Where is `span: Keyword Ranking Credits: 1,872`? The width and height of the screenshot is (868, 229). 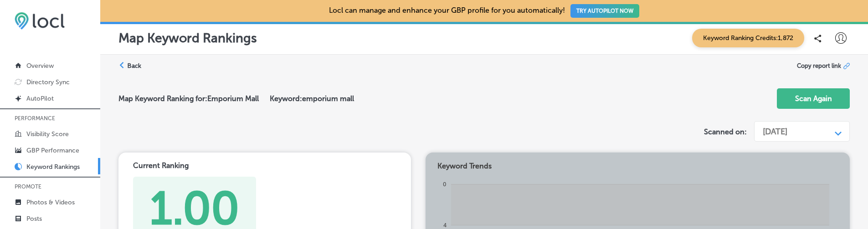 span: Keyword Ranking Credits: 1,872 is located at coordinates (748, 38).